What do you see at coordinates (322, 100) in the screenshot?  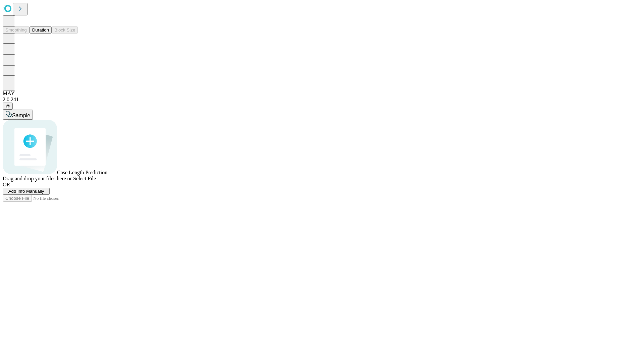 I see `div: 2.0.241` at bounding box center [322, 100].